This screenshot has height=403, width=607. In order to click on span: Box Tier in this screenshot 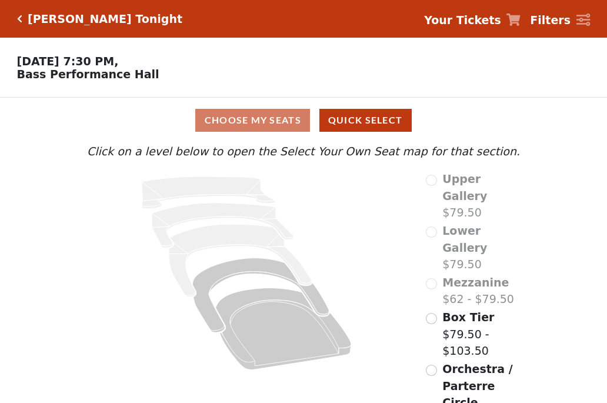, I will do `click(468, 317)`.